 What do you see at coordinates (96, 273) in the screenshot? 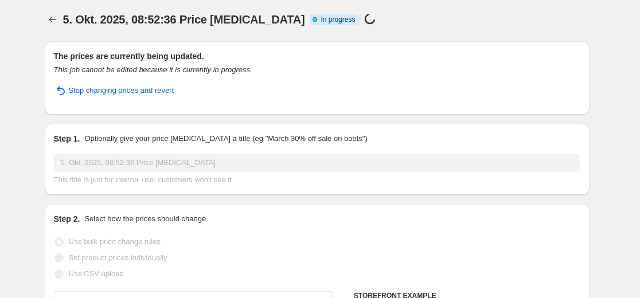
I see `span: Use CSV upload` at bounding box center [96, 273].